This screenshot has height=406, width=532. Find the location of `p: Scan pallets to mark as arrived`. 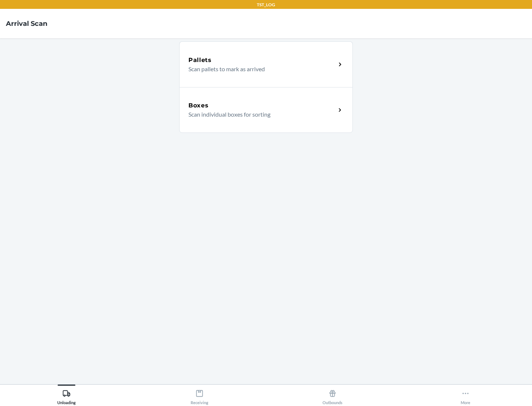

p: Scan pallets to mark as arrived is located at coordinates (259, 69).